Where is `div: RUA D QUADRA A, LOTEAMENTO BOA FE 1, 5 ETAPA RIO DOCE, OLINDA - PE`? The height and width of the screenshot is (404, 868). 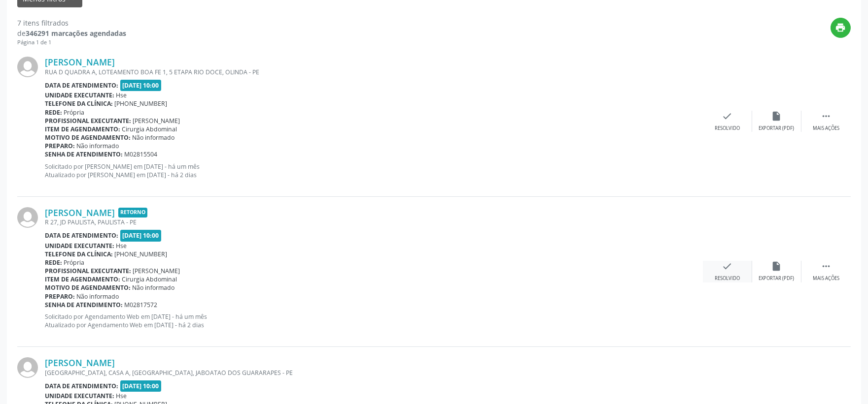
div: RUA D QUADRA A, LOTEAMENTO BOA FE 1, 5 ETAPA RIO DOCE, OLINDA - PE is located at coordinates (374, 72).